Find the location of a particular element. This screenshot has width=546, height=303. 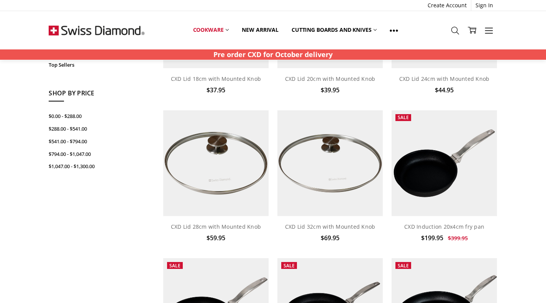

a: Top Sellers is located at coordinates (101, 65).